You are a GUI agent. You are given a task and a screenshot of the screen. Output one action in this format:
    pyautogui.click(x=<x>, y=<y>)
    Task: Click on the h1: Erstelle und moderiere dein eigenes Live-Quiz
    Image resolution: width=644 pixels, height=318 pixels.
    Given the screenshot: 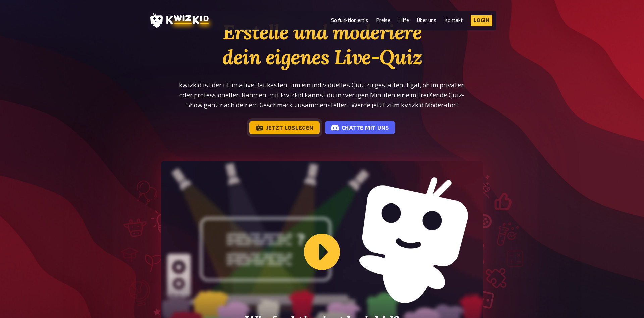 What is the action you would take?
    pyautogui.click(x=322, y=45)
    